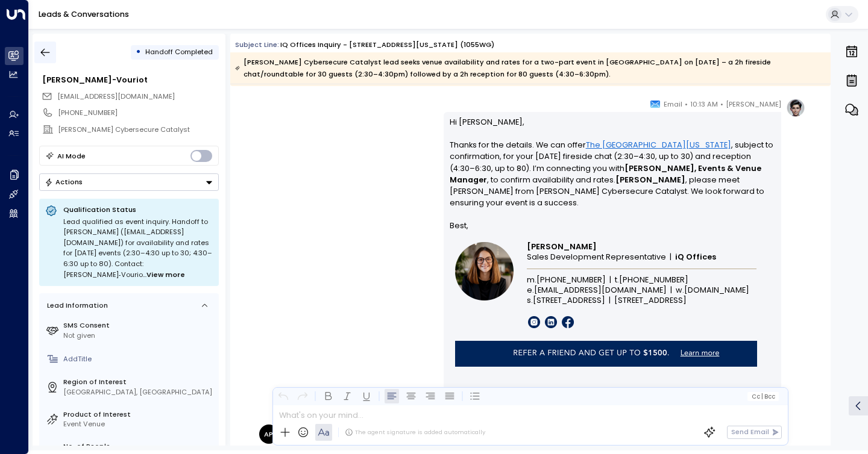 The height and width of the screenshot is (454, 868). I want to click on button: Redo, so click(303, 396).